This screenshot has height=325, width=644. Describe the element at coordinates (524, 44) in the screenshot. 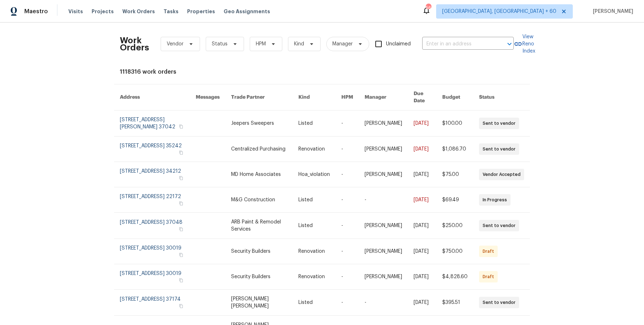

I see `a: View Reno Index` at that location.